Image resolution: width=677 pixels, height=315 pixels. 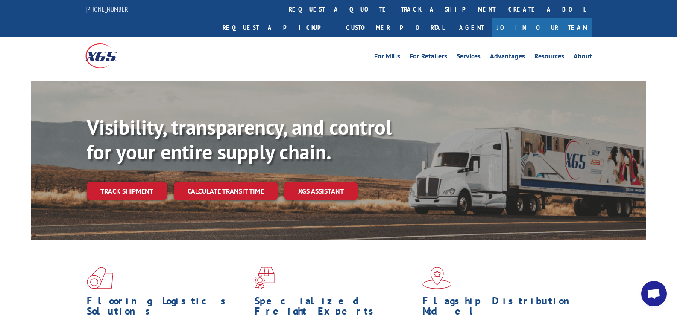 What do you see at coordinates (468, 58) in the screenshot?
I see `a: Services` at bounding box center [468, 58].